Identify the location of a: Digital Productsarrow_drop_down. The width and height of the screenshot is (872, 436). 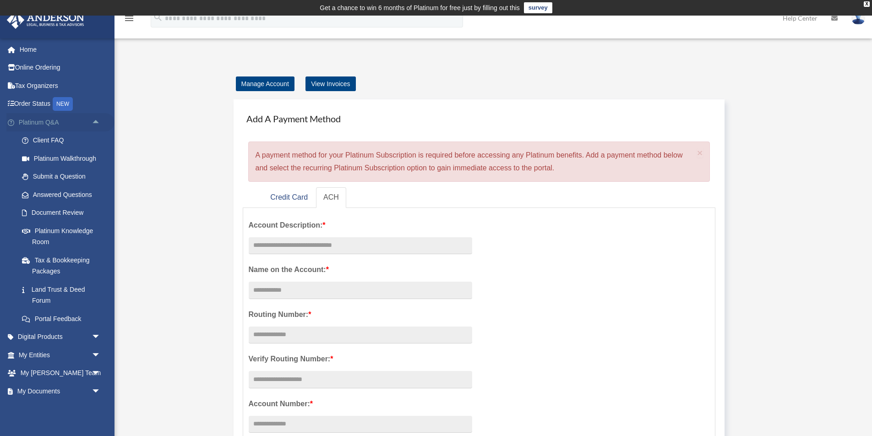
(60, 337).